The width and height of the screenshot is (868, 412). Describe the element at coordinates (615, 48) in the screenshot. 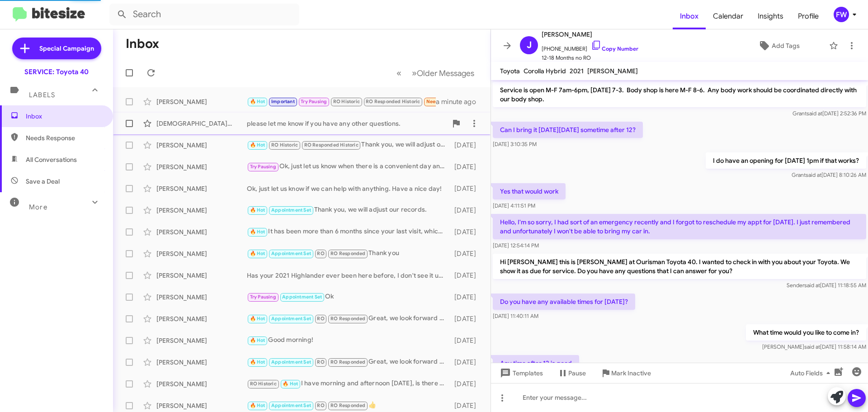

I see `a: Copy Number` at that location.